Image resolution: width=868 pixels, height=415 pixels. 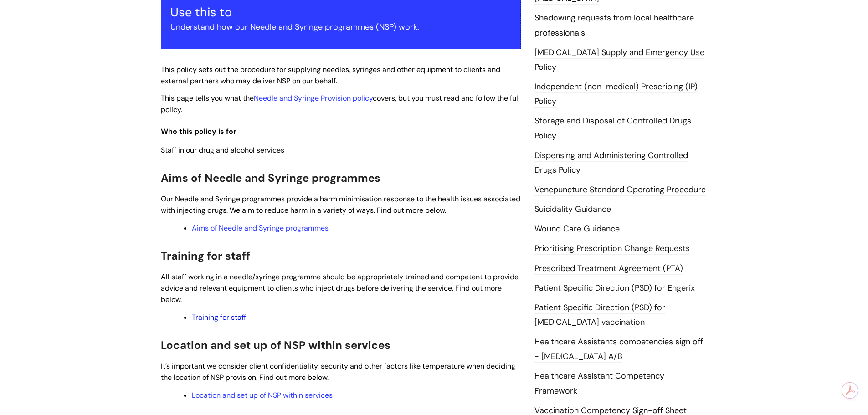 What do you see at coordinates (613, 129) in the screenshot?
I see `a: Storage and Disposal of Controlled Drugs Policy` at bounding box center [613, 129].